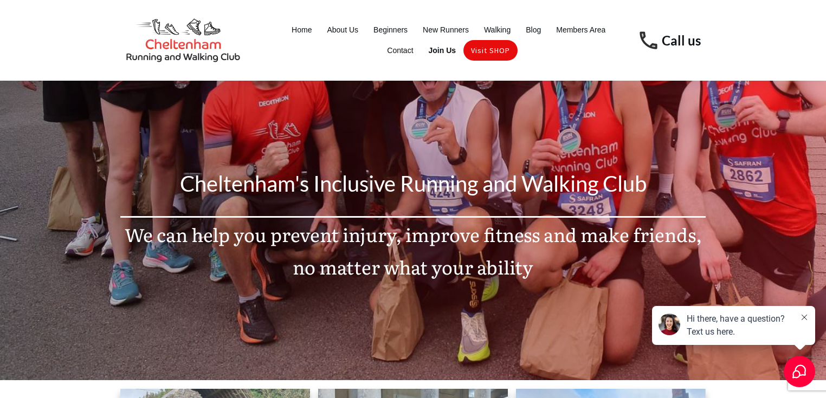 The height and width of the screenshot is (398, 826). Describe the element at coordinates (413, 190) in the screenshot. I see `p: Cheltenham's Inclusive Running and Walking Club` at that location.